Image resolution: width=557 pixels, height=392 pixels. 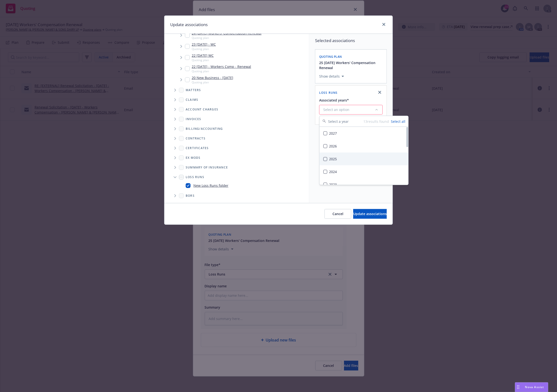 What do you see at coordinates (196, 138) in the screenshot?
I see `span: Contracts` at bounding box center [196, 138].